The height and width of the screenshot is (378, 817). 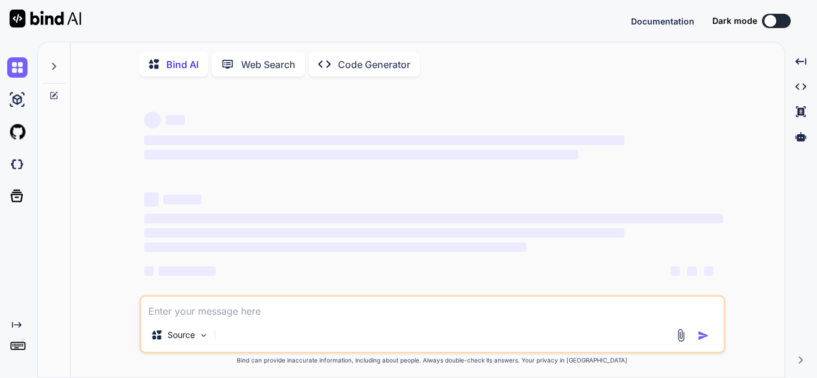 I want to click on p: Bind AI, so click(x=182, y=65).